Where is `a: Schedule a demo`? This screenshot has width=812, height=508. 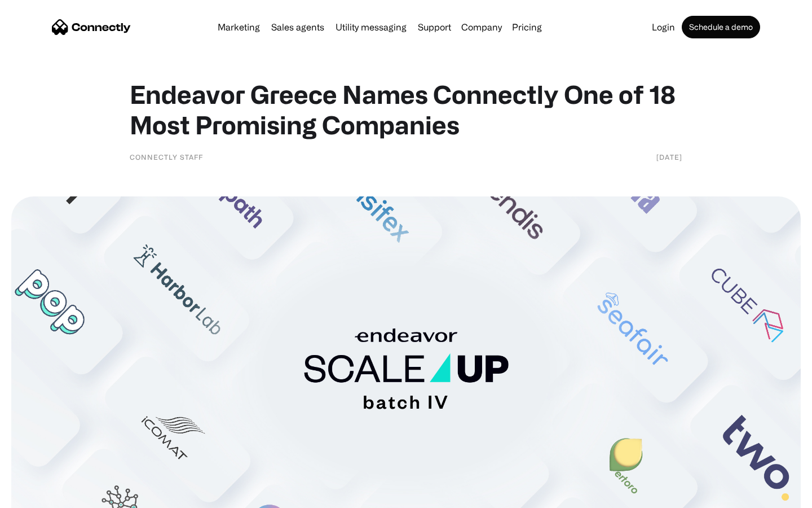
a: Schedule a demo is located at coordinates (721, 27).